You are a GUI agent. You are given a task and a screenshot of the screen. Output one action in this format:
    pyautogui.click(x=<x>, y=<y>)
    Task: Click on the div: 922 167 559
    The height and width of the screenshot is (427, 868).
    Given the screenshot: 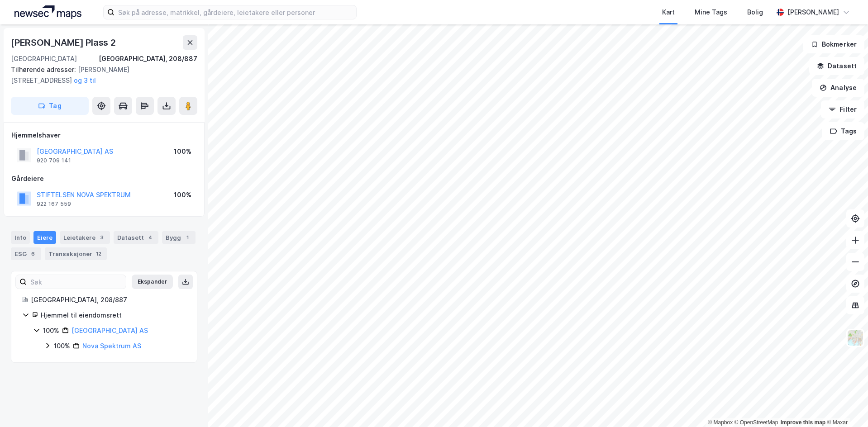 What is the action you would take?
    pyautogui.click(x=54, y=204)
    